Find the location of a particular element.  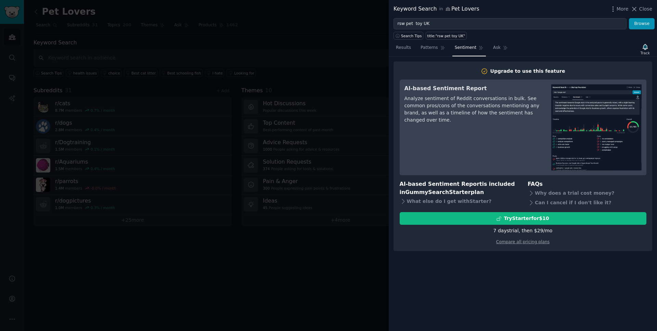

a: Ask is located at coordinates (500, 49).